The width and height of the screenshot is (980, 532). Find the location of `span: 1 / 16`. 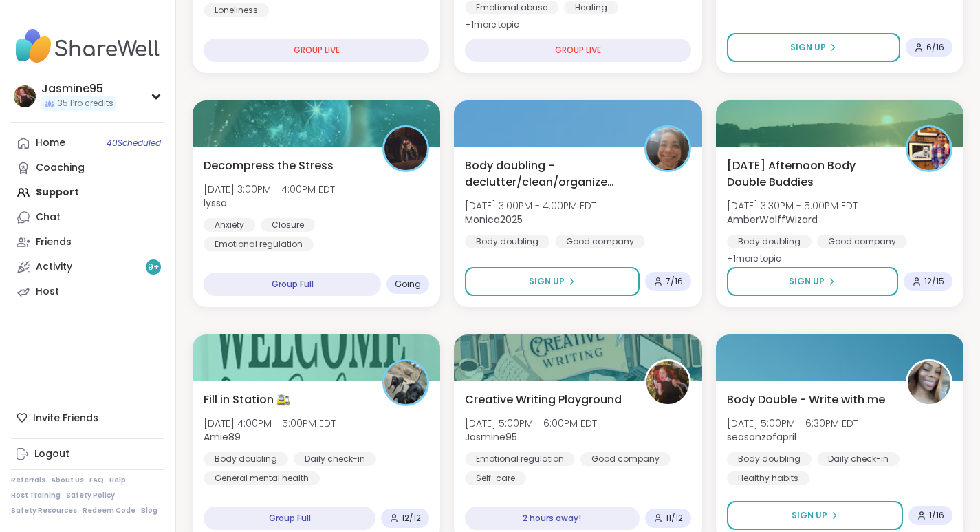

span: 1 / 16 is located at coordinates (937, 515).